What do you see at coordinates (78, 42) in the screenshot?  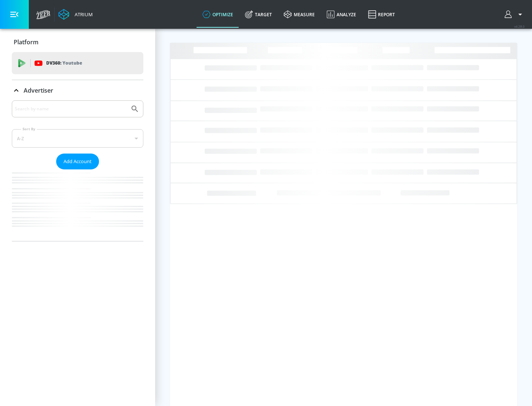 I see `div: Platform` at bounding box center [78, 42].